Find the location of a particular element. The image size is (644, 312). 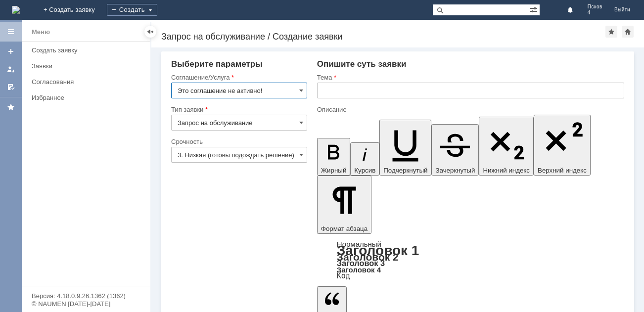

div: Сделать домашней страницей is located at coordinates (628, 32).